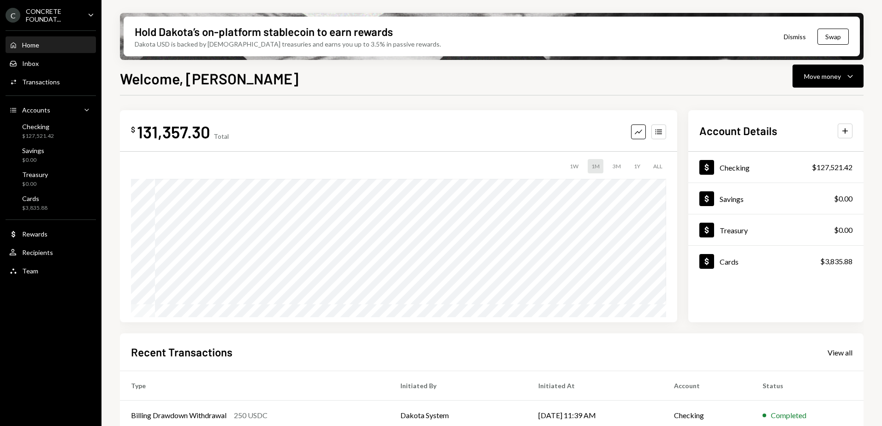 The height and width of the screenshot is (426, 882). What do you see at coordinates (834, 36) in the screenshot?
I see `button: Swap` at bounding box center [834, 36].